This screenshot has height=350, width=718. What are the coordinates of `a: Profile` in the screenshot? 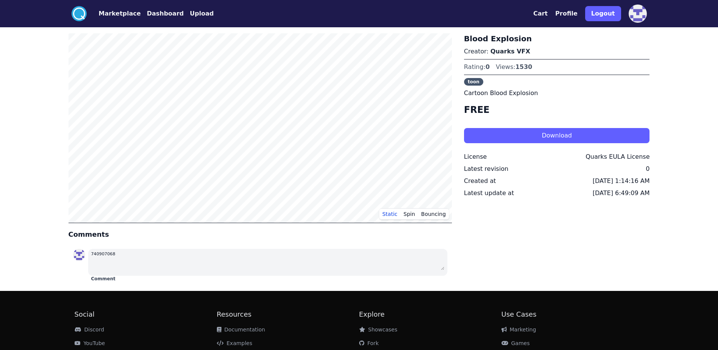 It's located at (566, 14).